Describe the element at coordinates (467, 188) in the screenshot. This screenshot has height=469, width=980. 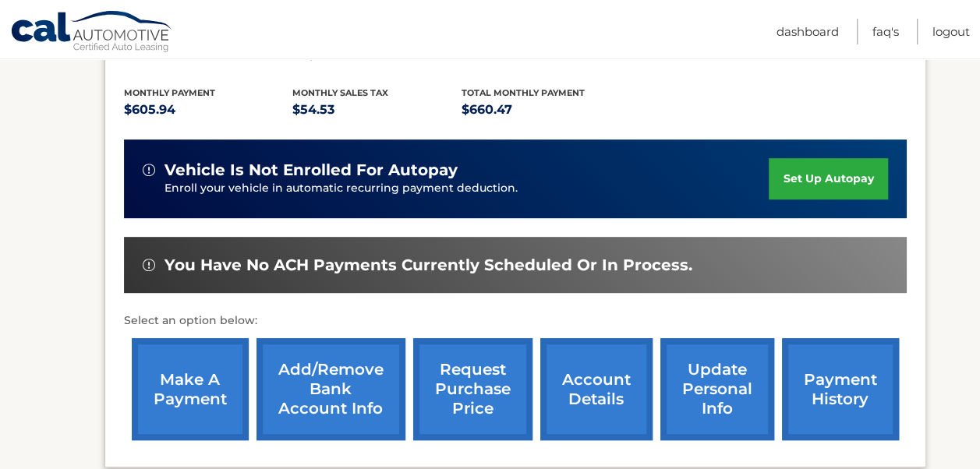
I see `p: Enroll your vehicle in automatic recurring payment deduction.` at that location.